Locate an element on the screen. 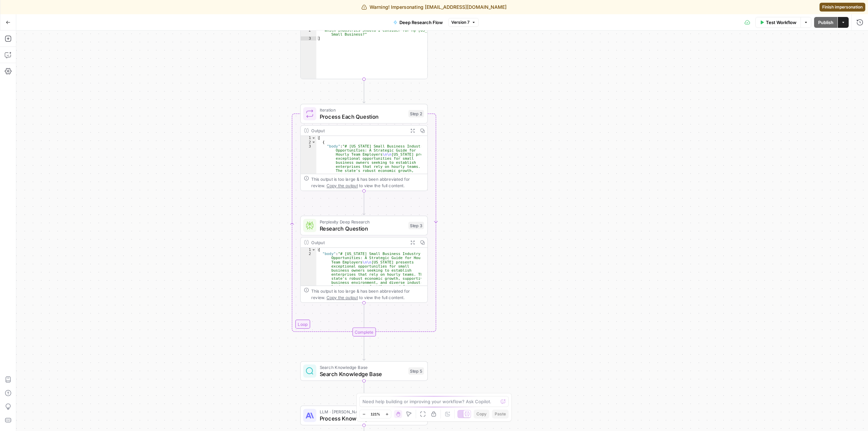  div: 3 is located at coordinates (309, 38).